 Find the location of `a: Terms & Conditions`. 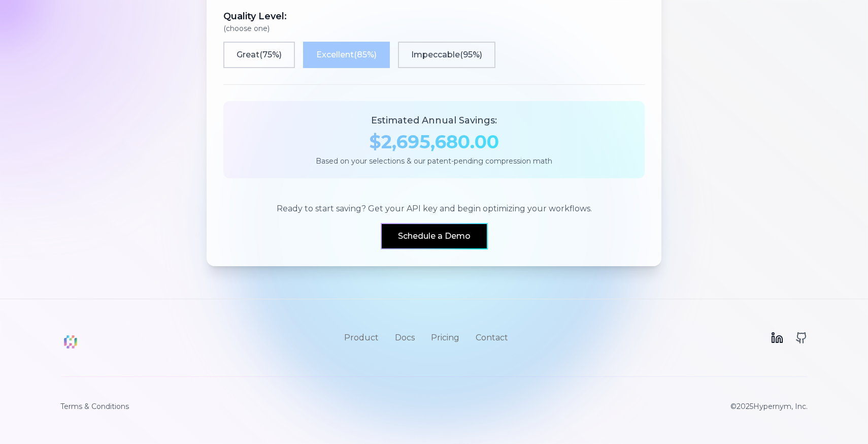

a: Terms & Conditions is located at coordinates (95, 407).